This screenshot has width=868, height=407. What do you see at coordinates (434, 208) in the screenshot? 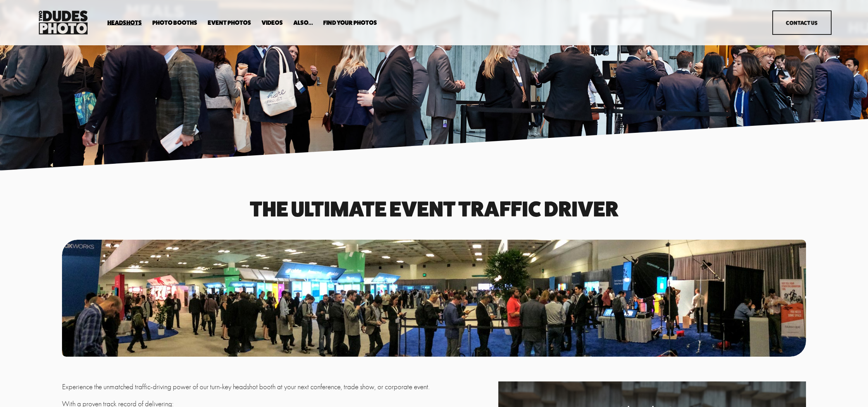
I see `h1: The Ultimate event traffic driver` at bounding box center [434, 208].